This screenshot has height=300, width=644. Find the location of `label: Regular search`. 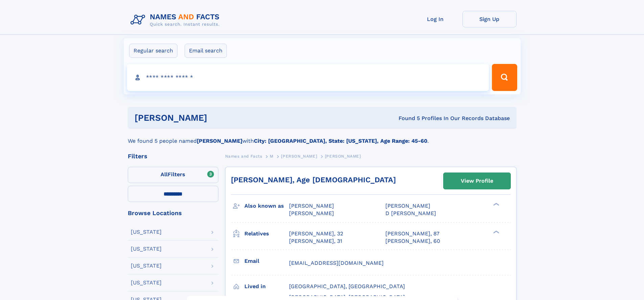

label: Regular search is located at coordinates (153, 51).